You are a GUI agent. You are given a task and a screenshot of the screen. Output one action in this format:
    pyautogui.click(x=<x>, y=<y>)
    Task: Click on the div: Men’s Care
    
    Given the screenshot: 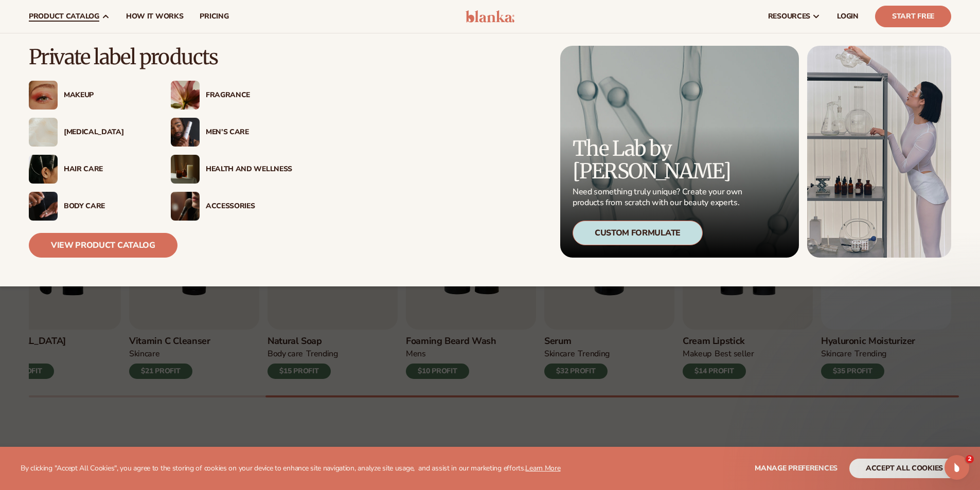 What is the action you would take?
    pyautogui.click(x=249, y=132)
    